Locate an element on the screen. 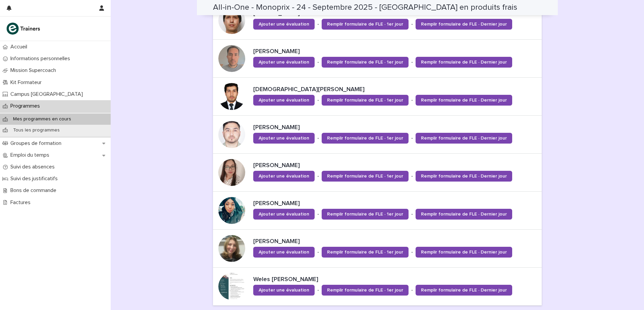 The width and height of the screenshot is (644, 310). p: Tous les programmes is located at coordinates (36, 130).